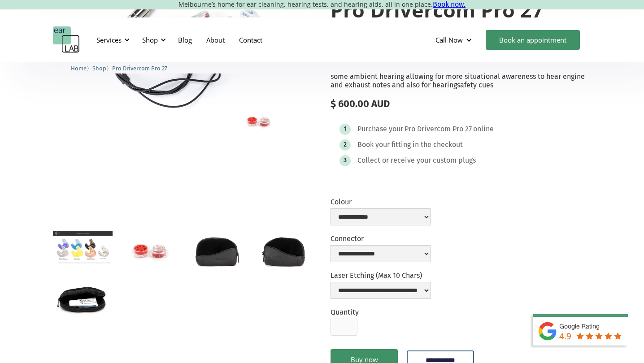 This screenshot has width=644, height=363. Describe the element at coordinates (345, 144) in the screenshot. I see `div: 2` at that location.